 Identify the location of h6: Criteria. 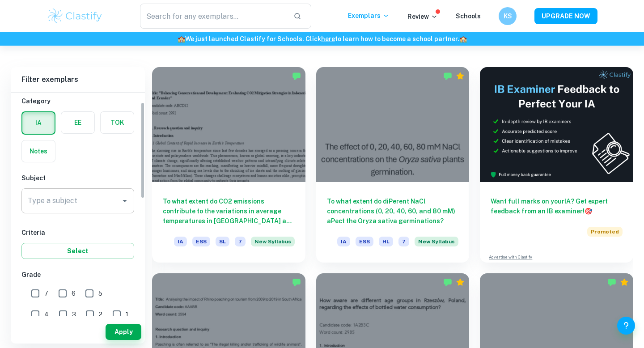
(78, 233).